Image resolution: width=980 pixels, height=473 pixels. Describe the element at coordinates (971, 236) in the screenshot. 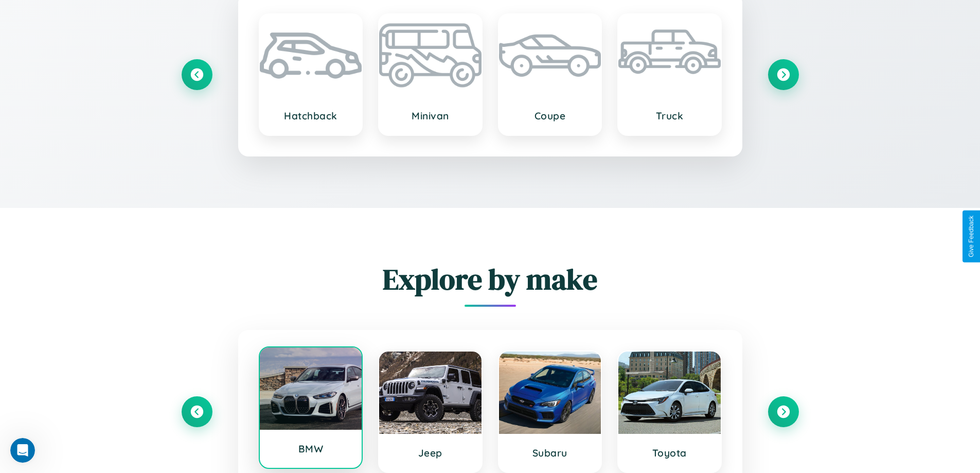

I see `div: Give Feedback` at that location.